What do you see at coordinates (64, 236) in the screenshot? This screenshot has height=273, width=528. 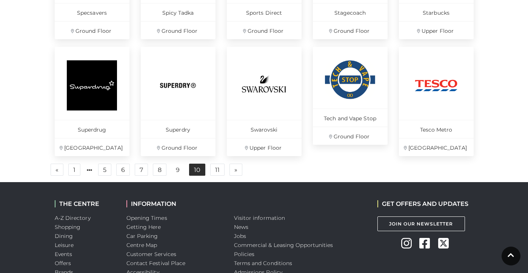 I see `a: Dining` at bounding box center [64, 236].